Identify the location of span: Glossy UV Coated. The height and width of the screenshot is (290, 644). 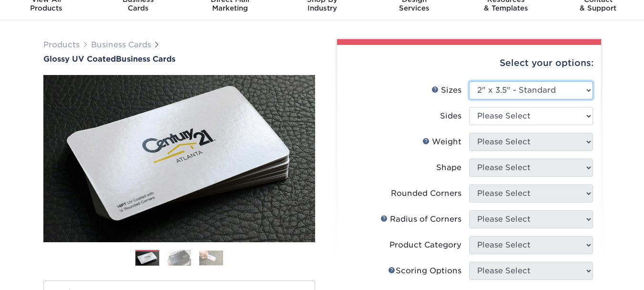
(80, 58).